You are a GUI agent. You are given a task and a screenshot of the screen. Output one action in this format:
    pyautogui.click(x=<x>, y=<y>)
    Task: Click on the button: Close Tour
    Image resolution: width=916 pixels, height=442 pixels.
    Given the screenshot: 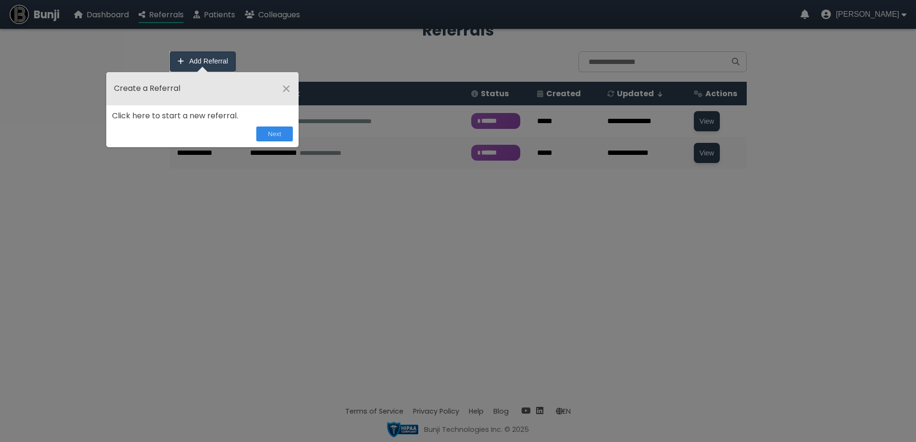 What is the action you would take?
    pyautogui.click(x=286, y=88)
    